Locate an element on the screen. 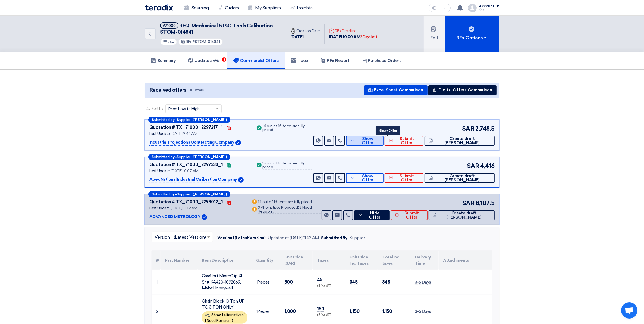  div: Account is located at coordinates (486, 6).